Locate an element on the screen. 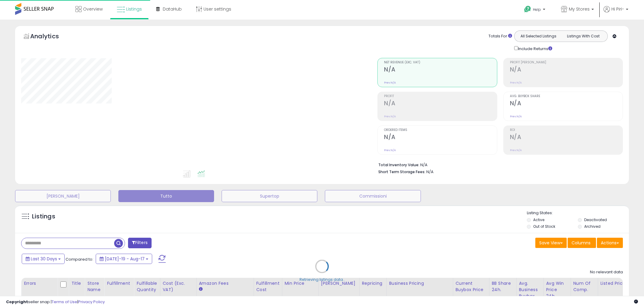 The image size is (644, 308). button: All Selected Listings is located at coordinates (538, 37).